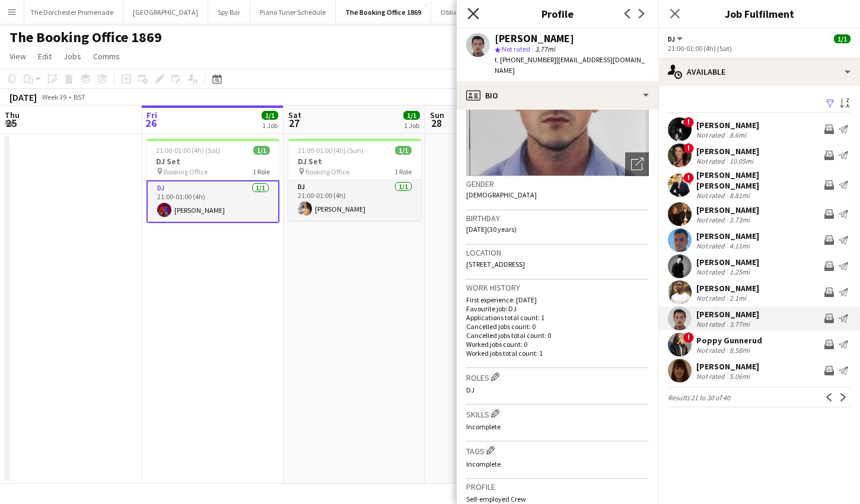  Describe the element at coordinates (295, 115) in the screenshot. I see `span: Sat` at that location.